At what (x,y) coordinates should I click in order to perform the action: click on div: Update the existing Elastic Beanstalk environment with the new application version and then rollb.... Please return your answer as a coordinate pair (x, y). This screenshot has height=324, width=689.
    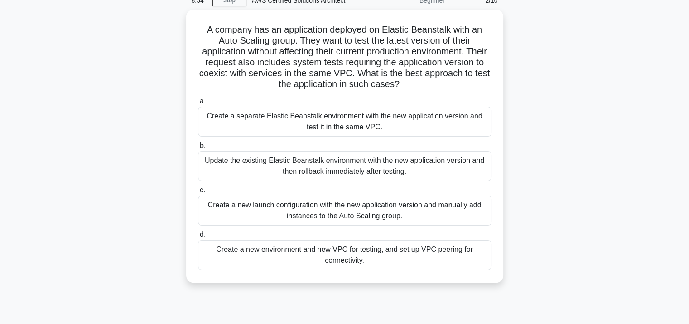
    Looking at the image, I should click on (345, 166).